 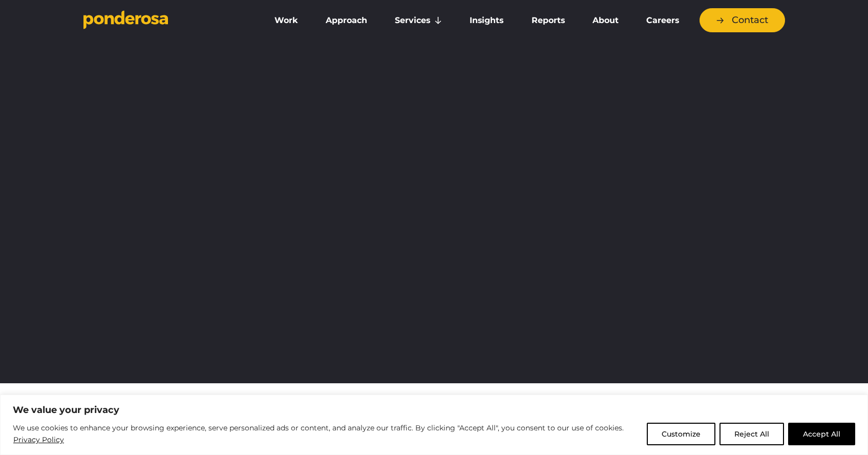 I want to click on p: We value your privacy, so click(x=434, y=410).